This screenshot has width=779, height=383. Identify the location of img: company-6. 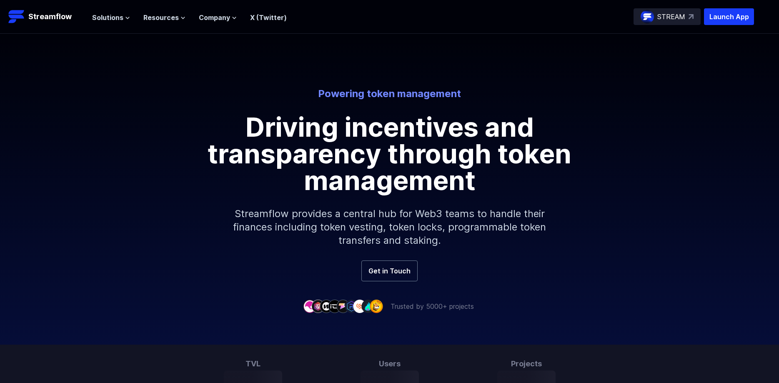
(351, 306).